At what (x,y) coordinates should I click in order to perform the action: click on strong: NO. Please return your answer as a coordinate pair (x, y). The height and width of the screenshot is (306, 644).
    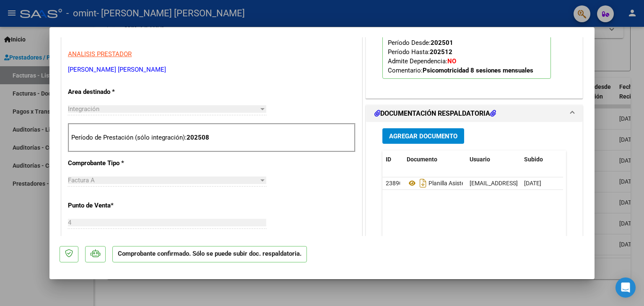
    Looking at the image, I should click on (452, 61).